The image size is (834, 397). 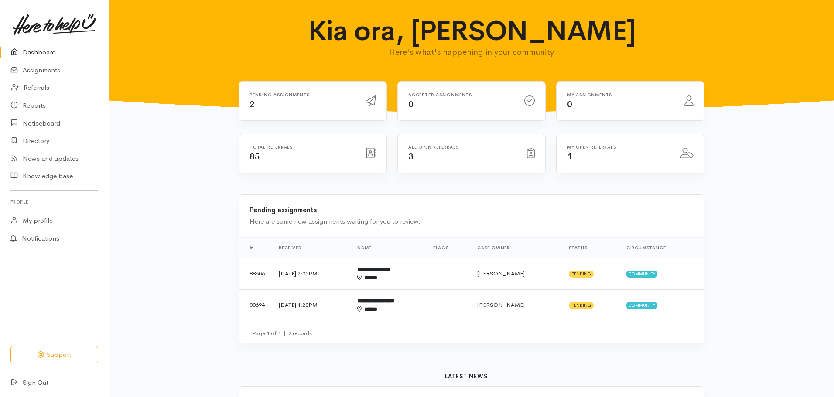 What do you see at coordinates (618, 147) in the screenshot?
I see `h6: My open referrals` at bounding box center [618, 147].